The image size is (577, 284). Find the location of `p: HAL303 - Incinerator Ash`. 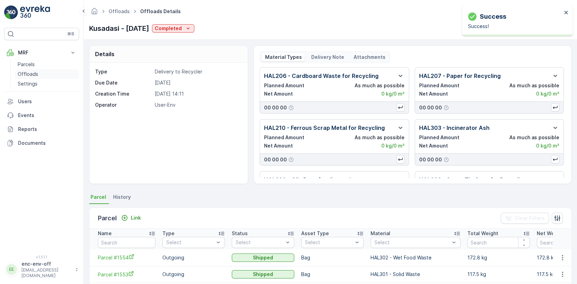

p: HAL303 - Incinerator Ash is located at coordinates (454, 128).